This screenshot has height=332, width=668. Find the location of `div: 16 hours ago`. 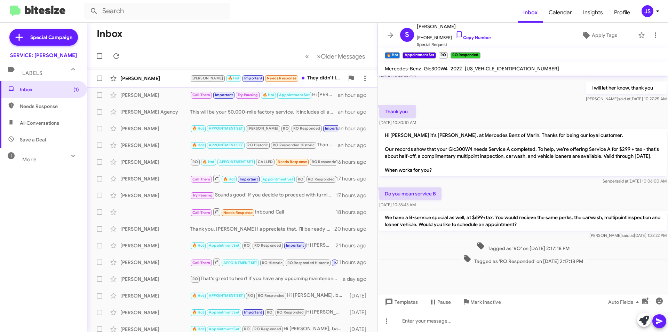

div: 16 hours ago is located at coordinates (354, 162).